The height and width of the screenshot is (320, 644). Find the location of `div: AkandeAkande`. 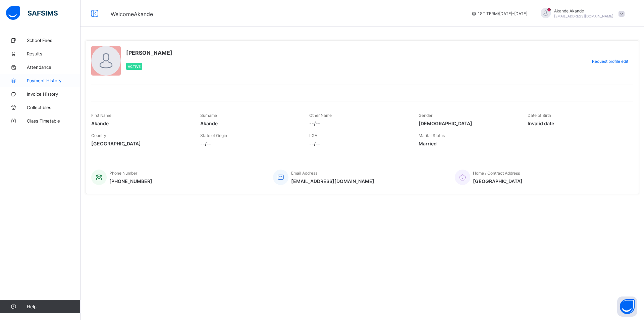

div: AkandeAkande is located at coordinates (581, 14).